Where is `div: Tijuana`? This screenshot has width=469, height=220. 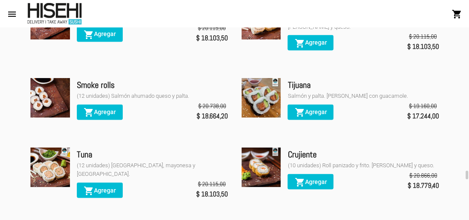 div: Tijuana is located at coordinates (363, 85).